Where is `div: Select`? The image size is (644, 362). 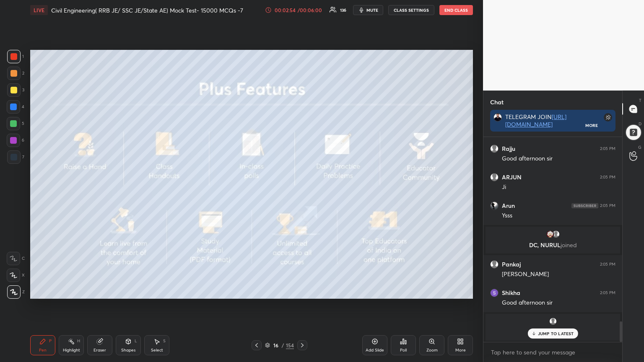
div: Select is located at coordinates (157, 350).